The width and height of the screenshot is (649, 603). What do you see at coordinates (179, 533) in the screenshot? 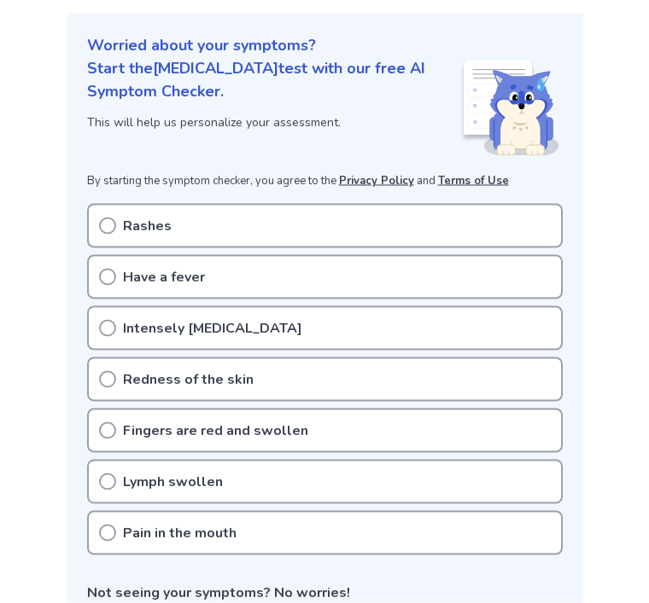
I see `p: Pain in the mouth` at bounding box center [179, 533].